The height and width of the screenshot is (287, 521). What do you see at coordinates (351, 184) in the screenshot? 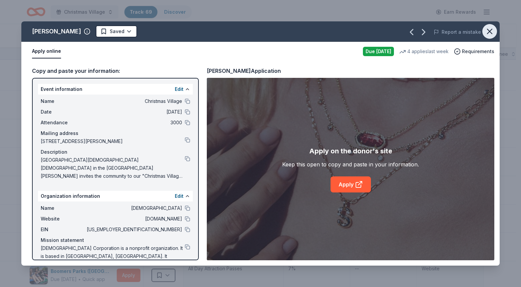
I see `a: Apply` at bounding box center [351, 184].